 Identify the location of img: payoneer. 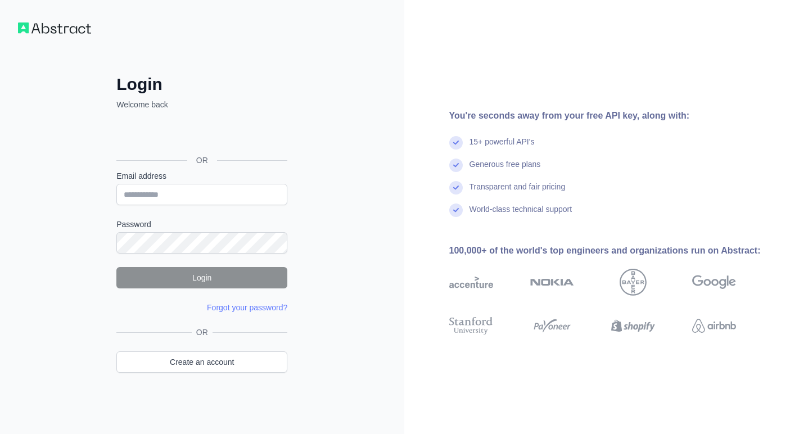
(552, 325).